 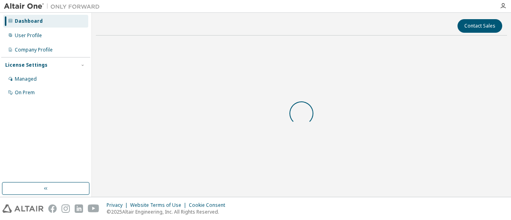 What do you see at coordinates (159, 205) in the screenshot?
I see `div: Website Terms of Use` at bounding box center [159, 205].